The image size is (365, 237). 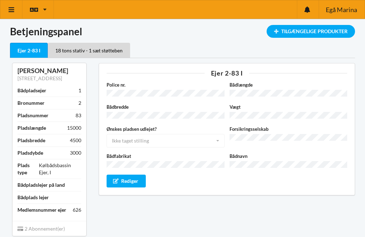 What do you see at coordinates (33, 198) in the screenshot?
I see `div: Bådplads lejer` at bounding box center [33, 198].